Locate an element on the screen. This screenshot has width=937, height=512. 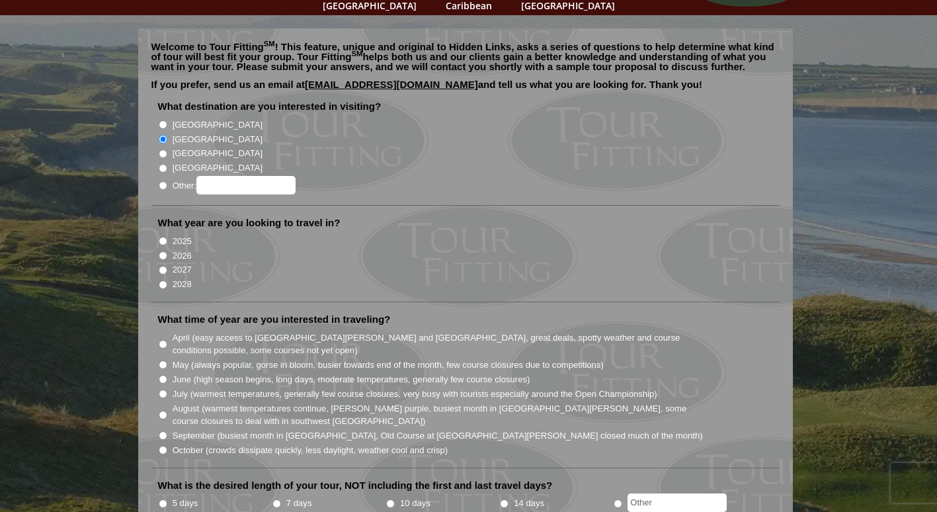
label: 10 days is located at coordinates (415, 503).